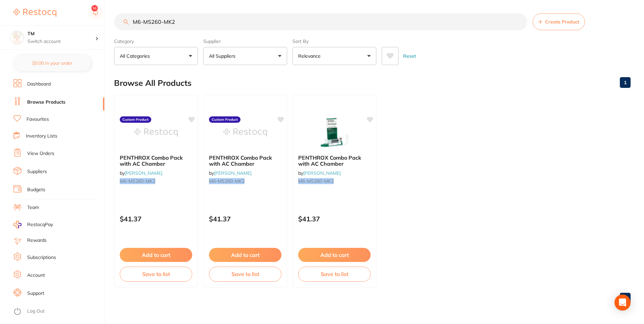 The width and height of the screenshot is (644, 324). I want to click on a: Favourites, so click(37, 120).